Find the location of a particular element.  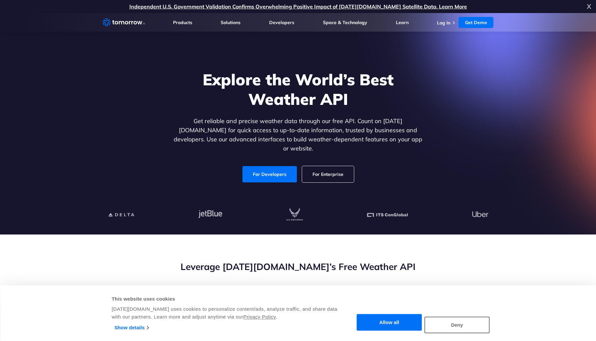

a: For Enterprise is located at coordinates (328, 174).